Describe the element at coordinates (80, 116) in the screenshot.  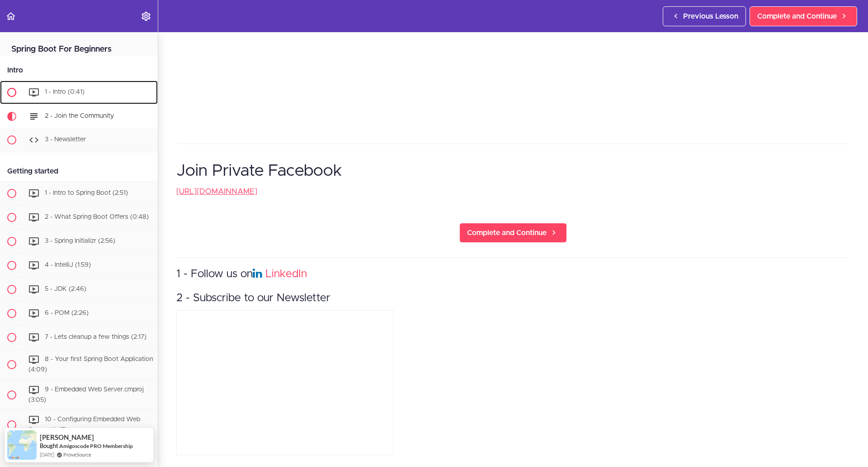
I see `span: 2 - Join the Community` at that location.